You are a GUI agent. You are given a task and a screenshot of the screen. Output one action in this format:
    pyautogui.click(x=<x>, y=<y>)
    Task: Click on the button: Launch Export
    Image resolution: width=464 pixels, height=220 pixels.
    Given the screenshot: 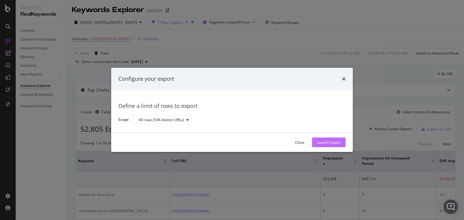 What is the action you would take?
    pyautogui.click(x=328, y=143)
    